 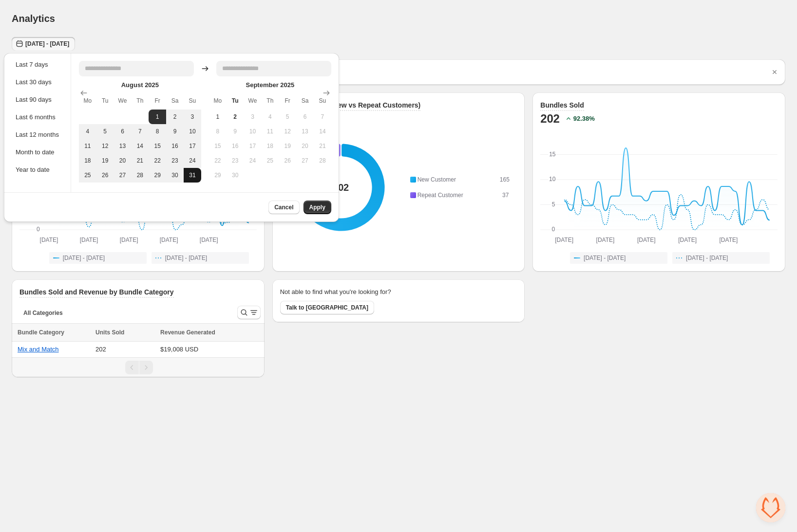 I want to click on button: Thursday August 29 2025, so click(x=157, y=176).